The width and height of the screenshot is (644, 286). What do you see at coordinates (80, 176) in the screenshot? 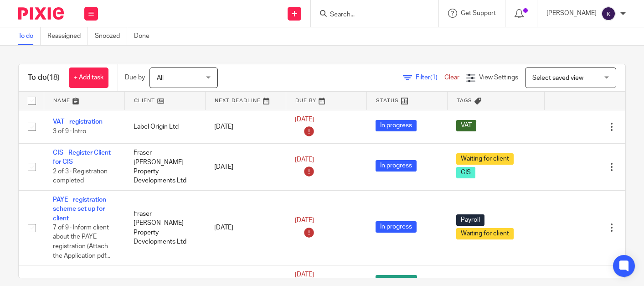
I see `span: 2 of 3 · Registration completed` at bounding box center [80, 176].